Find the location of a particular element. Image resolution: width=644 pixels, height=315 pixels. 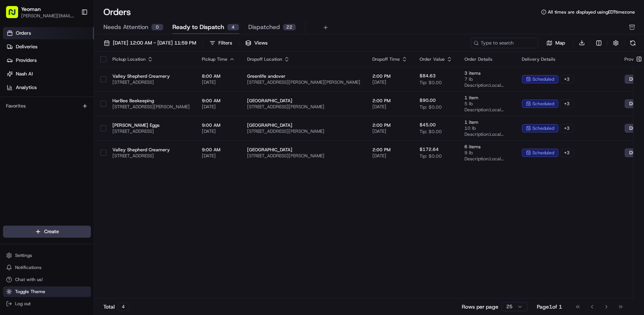

a: Providers is located at coordinates (48, 60).